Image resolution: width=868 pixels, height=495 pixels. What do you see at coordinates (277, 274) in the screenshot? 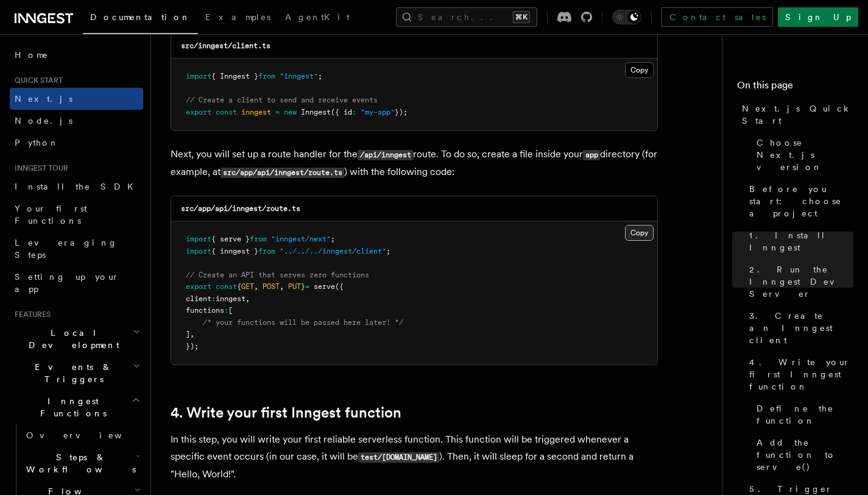
I see `span: // Create an API that serves zero functions` at bounding box center [277, 274].